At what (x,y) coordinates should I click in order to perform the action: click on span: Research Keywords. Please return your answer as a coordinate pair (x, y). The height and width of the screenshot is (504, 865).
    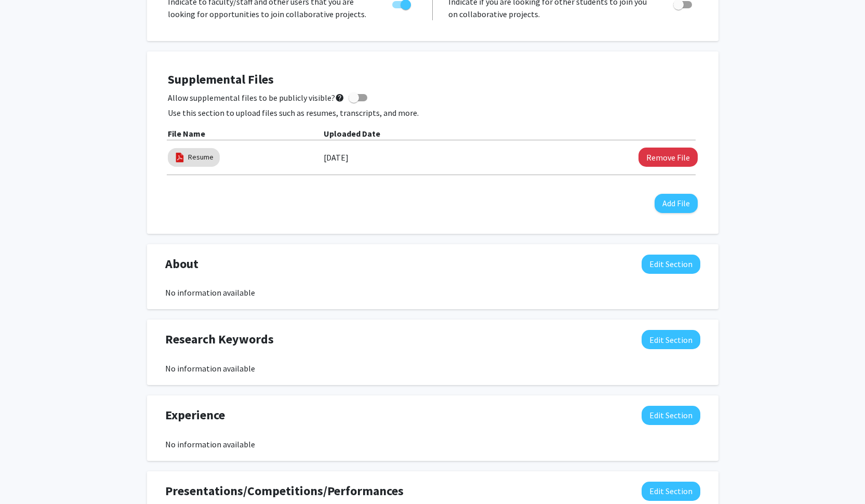
    Looking at the image, I should click on (219, 340).